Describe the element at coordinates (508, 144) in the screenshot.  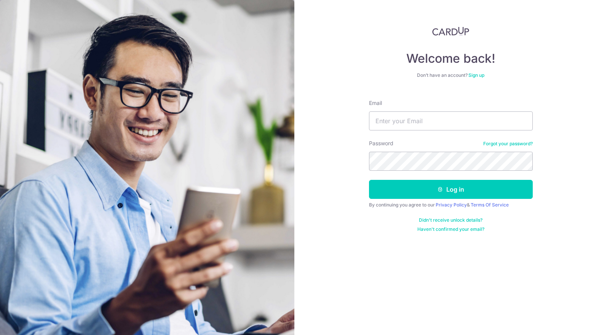
I see `a: Forgot your password?` at that location.